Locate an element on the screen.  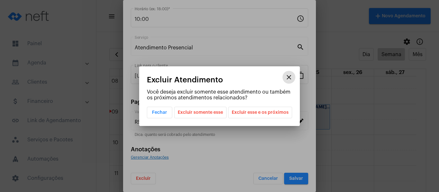
button: Excluir esse e os próximos is located at coordinates (260, 113).